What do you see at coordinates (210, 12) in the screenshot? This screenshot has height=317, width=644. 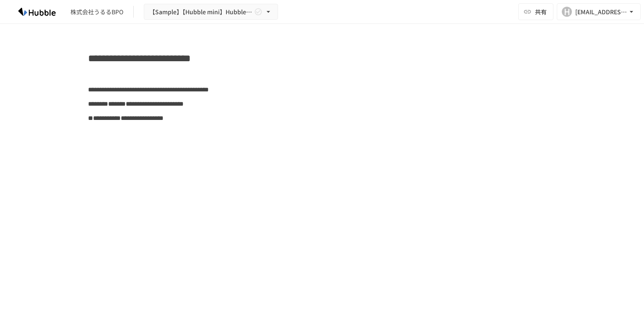 I see `button: 【Sample】【Hubble mini】Hubble×企業名 オンボーディングプロジェクト` at bounding box center [210, 12].